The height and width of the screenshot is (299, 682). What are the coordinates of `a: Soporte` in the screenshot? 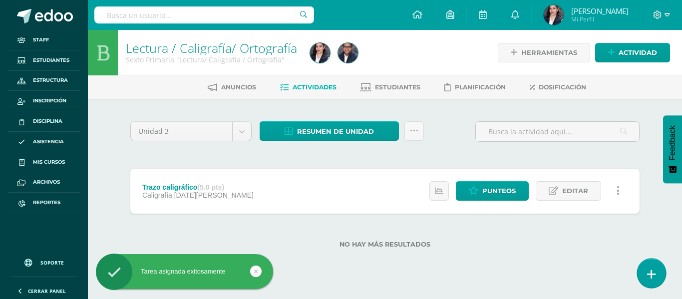 It's located at (44, 261).